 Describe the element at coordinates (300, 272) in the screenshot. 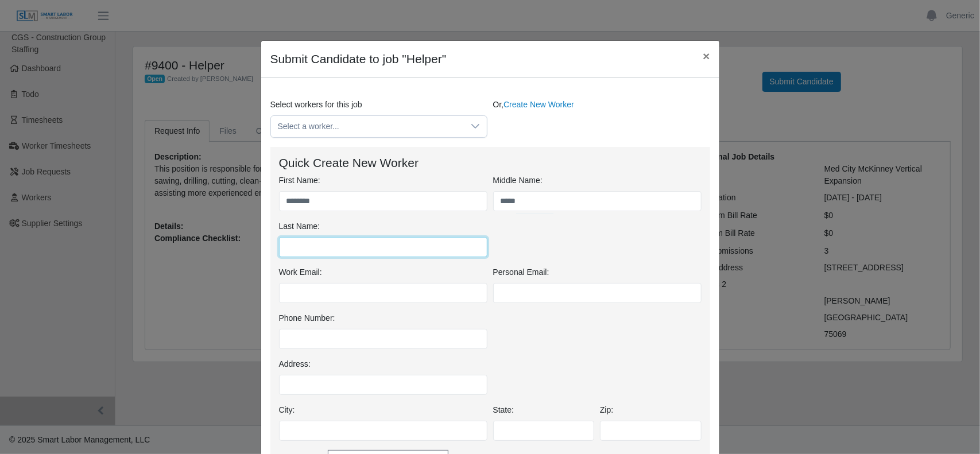

I see `label: Work Email:` at that location.